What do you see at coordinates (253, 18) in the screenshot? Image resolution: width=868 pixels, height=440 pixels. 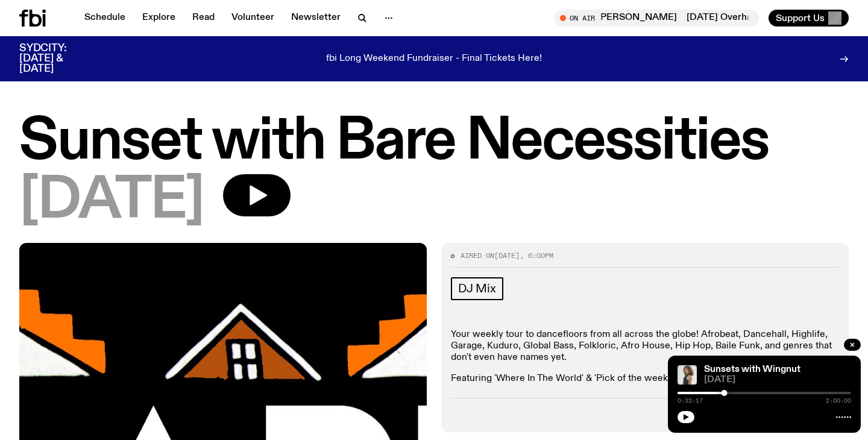 I see `a: Volunteer` at bounding box center [253, 18].